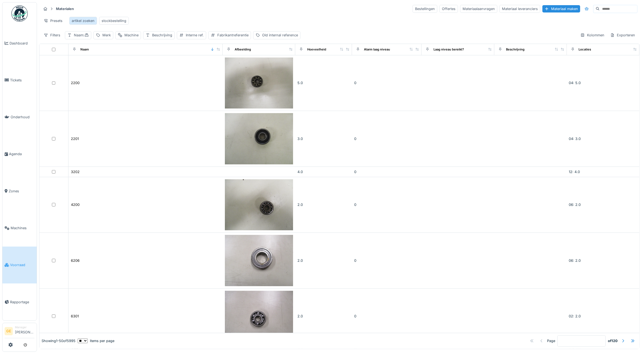  What do you see at coordinates (131, 35) in the screenshot?
I see `div: Machine` at bounding box center [131, 35].